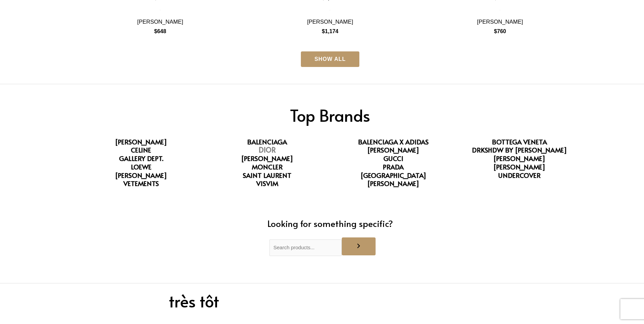 The height and width of the screenshot is (324, 644). What do you see at coordinates (519, 158) in the screenshot?
I see `a: Visit product category GUIDI` at bounding box center [519, 158].